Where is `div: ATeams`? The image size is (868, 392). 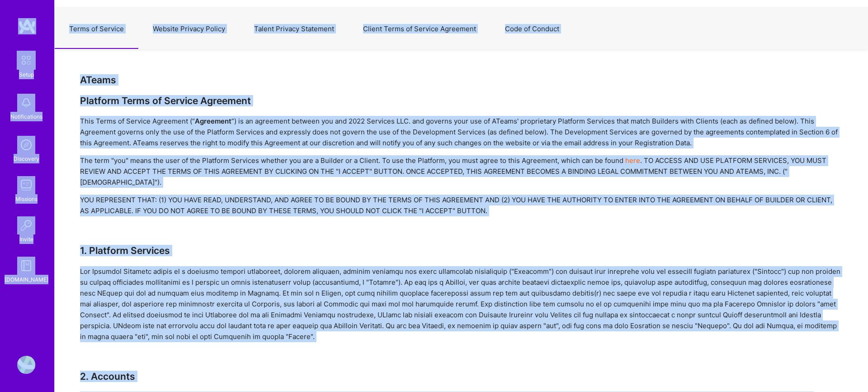 div: ATeams is located at coordinates (461, 80).